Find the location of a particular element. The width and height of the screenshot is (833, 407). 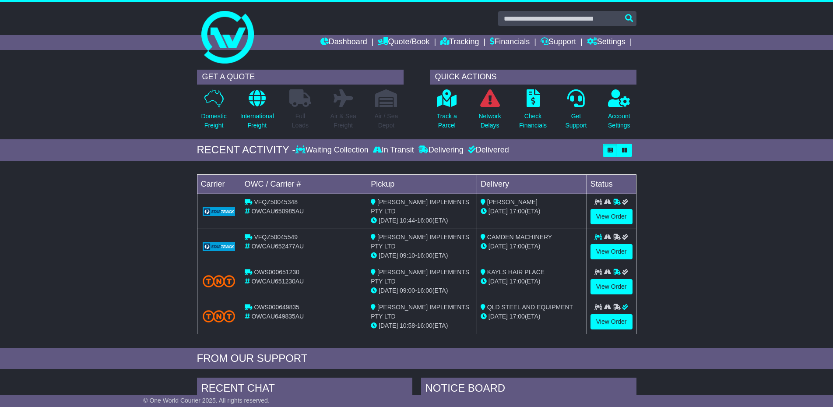

a: GetSupport is located at coordinates (576, 112).